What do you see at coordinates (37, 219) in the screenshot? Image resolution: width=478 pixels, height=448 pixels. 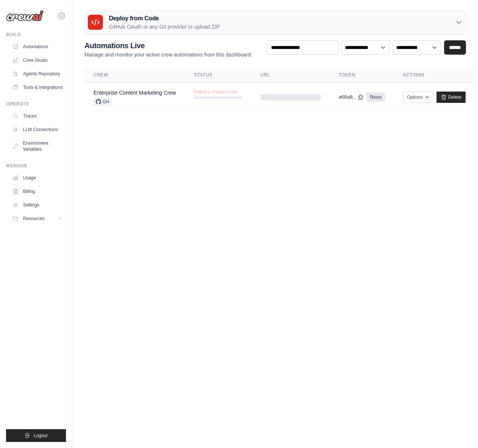 I see `button: Resources` at bounding box center [37, 219].